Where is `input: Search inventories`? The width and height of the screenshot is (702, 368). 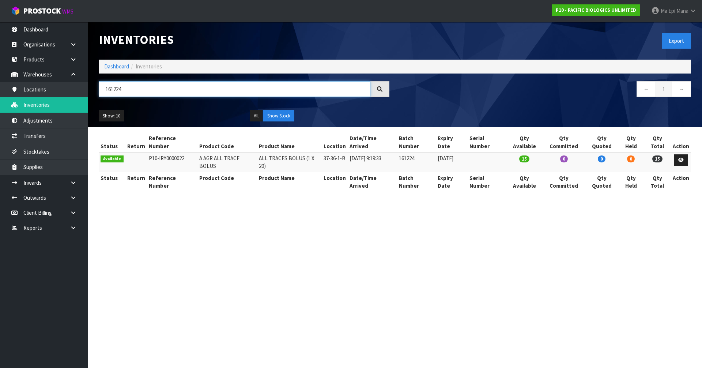
input: Search inventories is located at coordinates (235, 89).